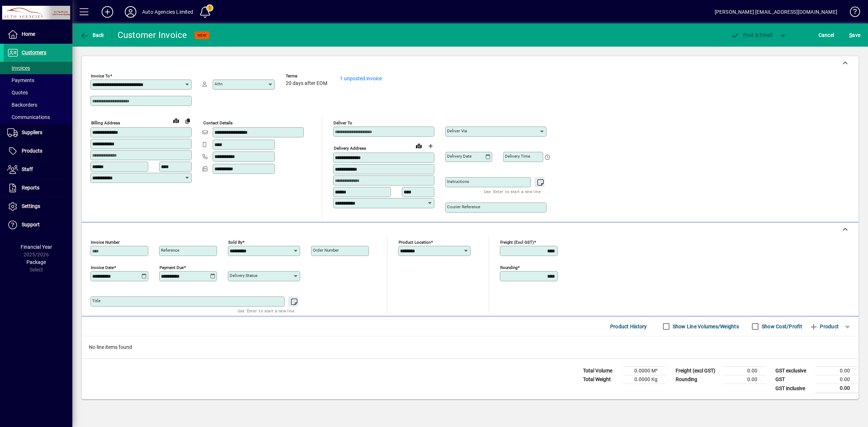  What do you see at coordinates (38, 151) in the screenshot?
I see `a: Products` at bounding box center [38, 151].